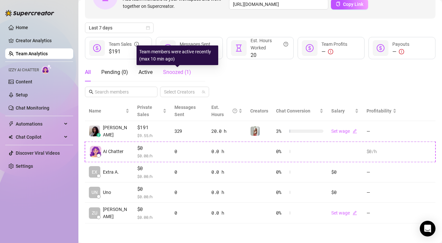  What do you see at coordinates (30, 13) in the screenshot?
I see `img: logo-BBDzfeDw.svg` at bounding box center [30, 13].